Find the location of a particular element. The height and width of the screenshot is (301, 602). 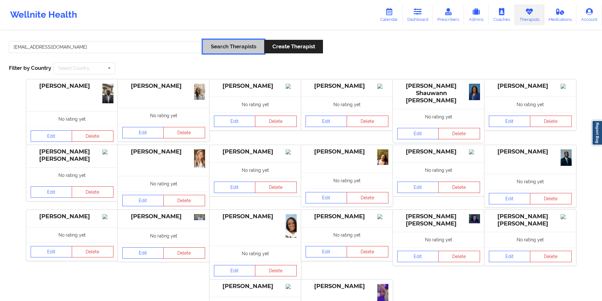

a: Coaches is located at coordinates (502, 15).